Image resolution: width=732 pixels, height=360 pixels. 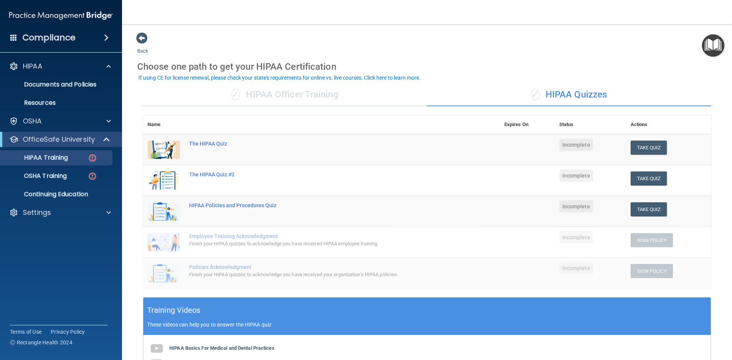 What do you see at coordinates (68, 332) in the screenshot?
I see `a: Privacy Policy` at bounding box center [68, 332].